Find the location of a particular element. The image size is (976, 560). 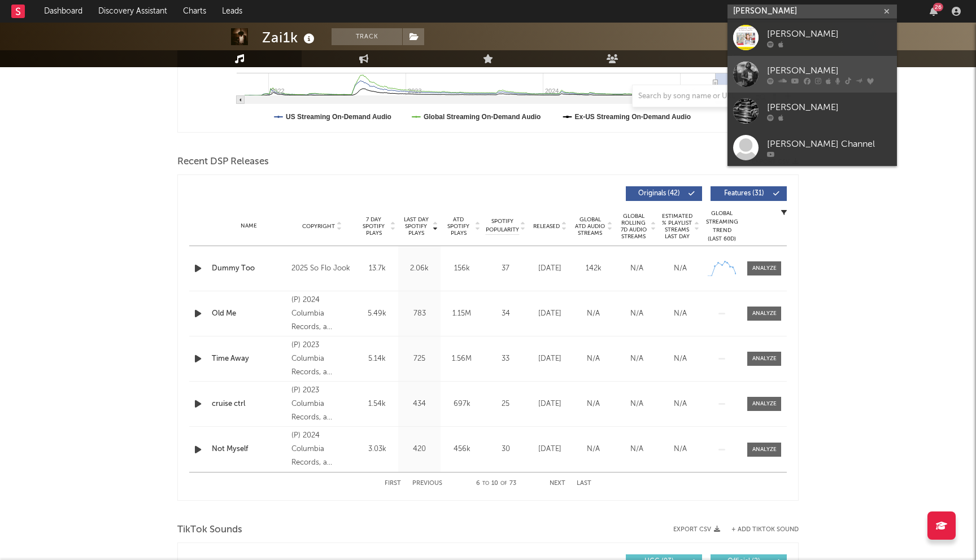

div: 1.56M is located at coordinates (461, 359).